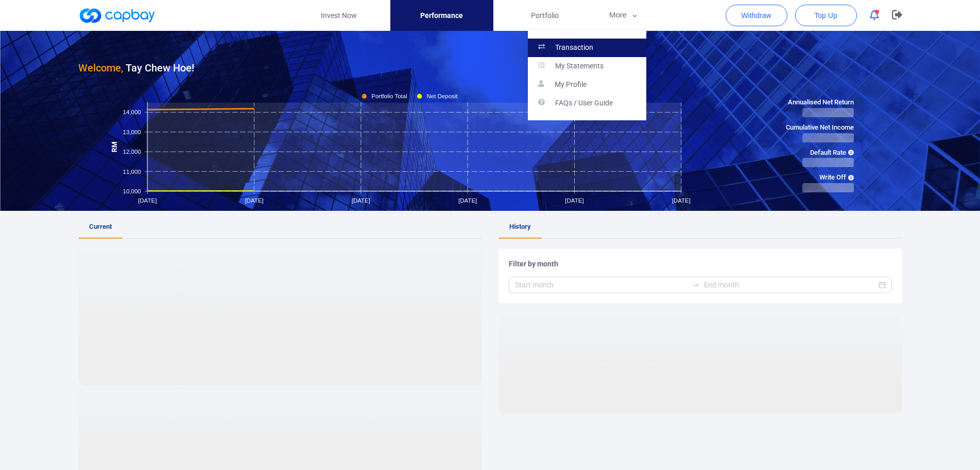 The image size is (980, 470). I want to click on a: My Profile, so click(587, 85).